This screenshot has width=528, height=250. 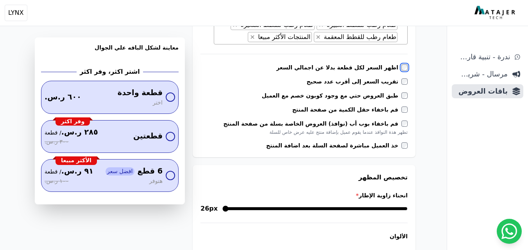 I want to click on span: قطعتين, so click(x=148, y=136).